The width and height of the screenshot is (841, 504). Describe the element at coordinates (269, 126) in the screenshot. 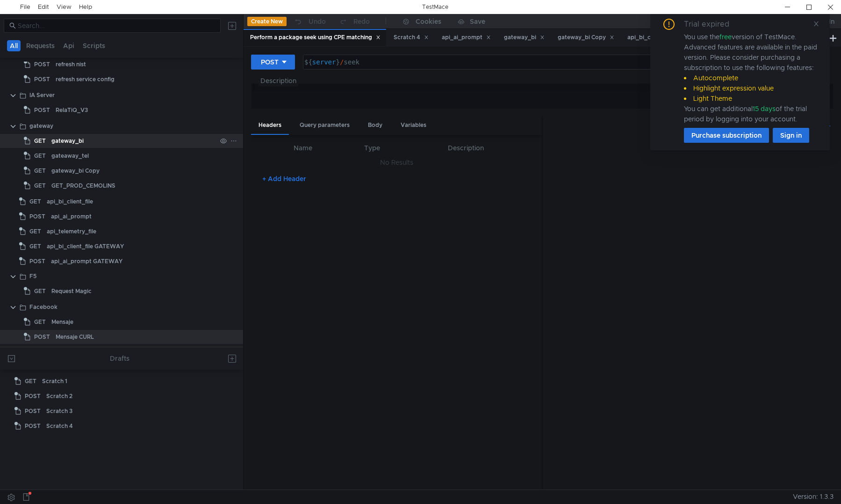

I see `div: Headers` at that location.